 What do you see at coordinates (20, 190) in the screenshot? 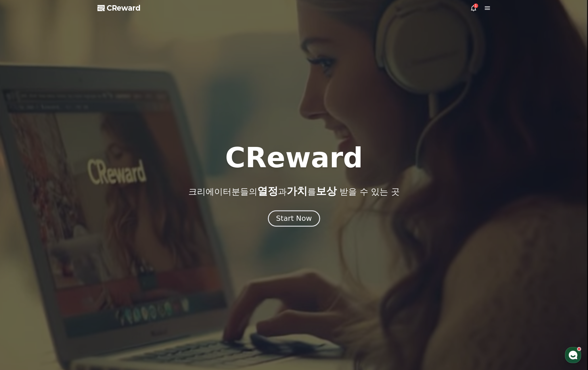
I see `a: 홈` at bounding box center [20, 190].